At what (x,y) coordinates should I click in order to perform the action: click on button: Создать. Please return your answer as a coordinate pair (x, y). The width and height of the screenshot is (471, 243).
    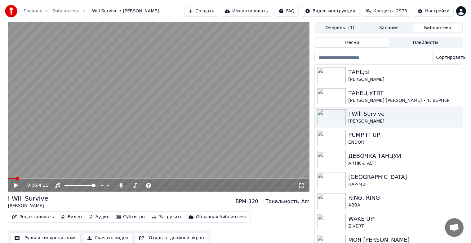
    Looking at the image, I should click on (201, 11).